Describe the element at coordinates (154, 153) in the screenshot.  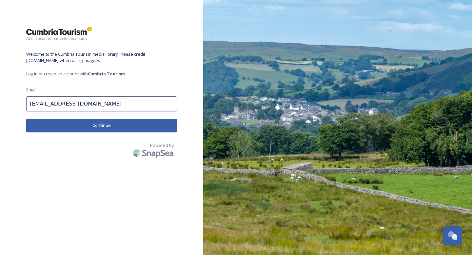
I see `img: SnapSea Logo` at that location.